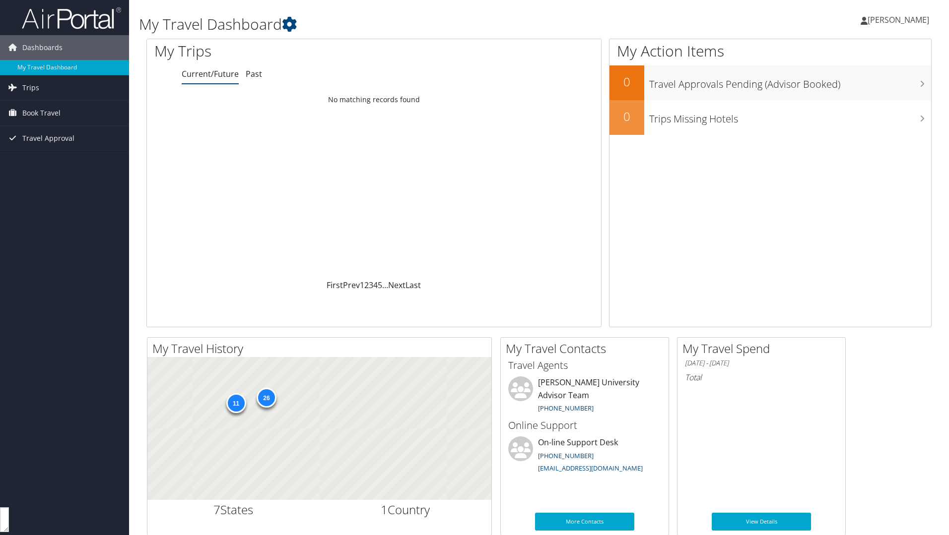  Describe the element at coordinates (790, 117) in the screenshot. I see `h3: Trips Missing Hotels` at that location.